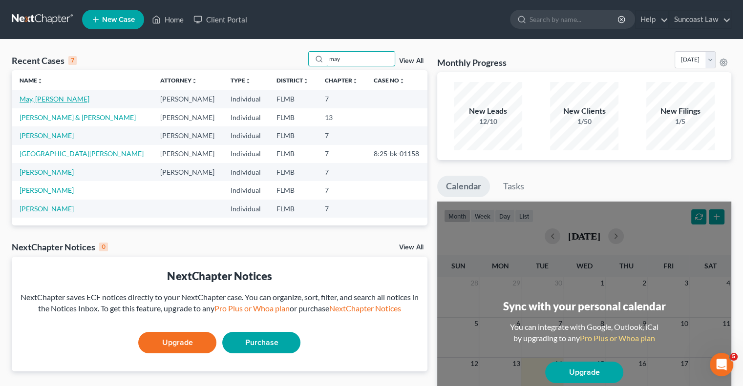  What do you see at coordinates (734, 357) in the screenshot?
I see `span: 5` at bounding box center [734, 357].